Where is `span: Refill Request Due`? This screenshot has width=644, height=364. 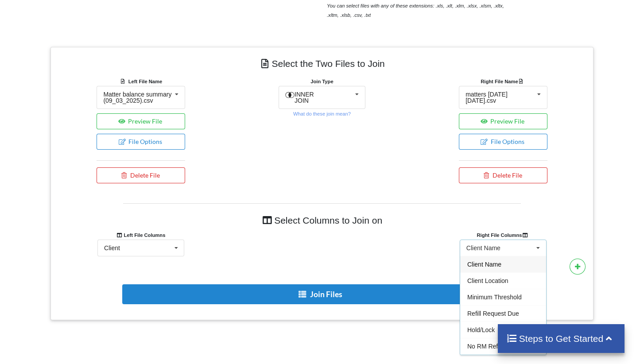 span: Refill Request Due is located at coordinates (493, 314).